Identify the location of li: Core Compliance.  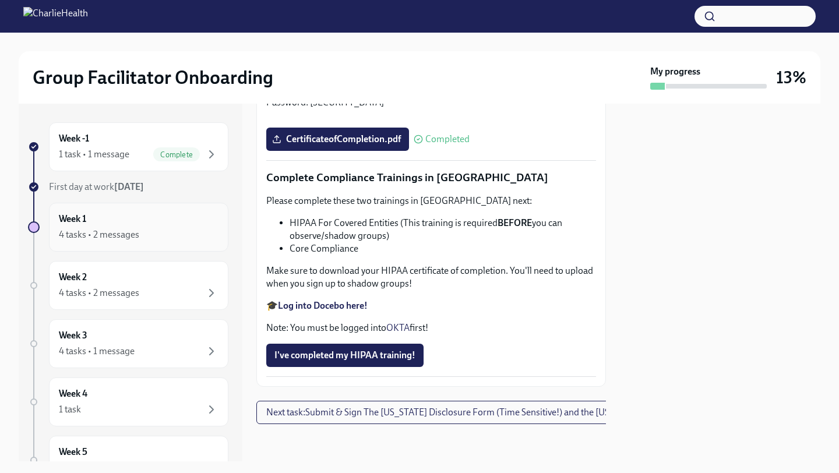
(443, 249).